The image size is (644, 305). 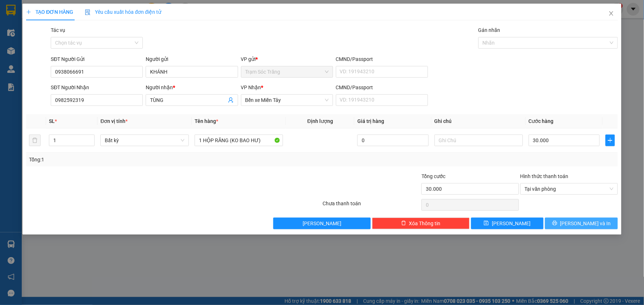 I want to click on label: Gán nhãn, so click(x=489, y=30).